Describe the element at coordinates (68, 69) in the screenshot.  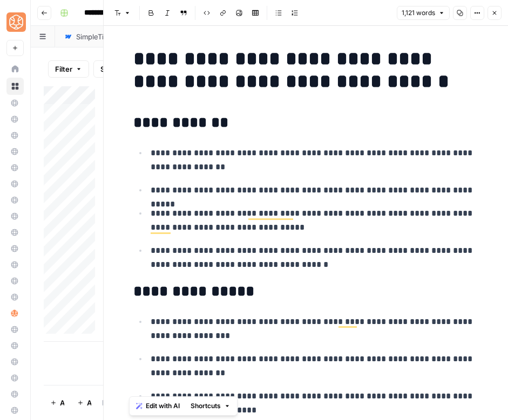
I see `button: Filter` at that location.